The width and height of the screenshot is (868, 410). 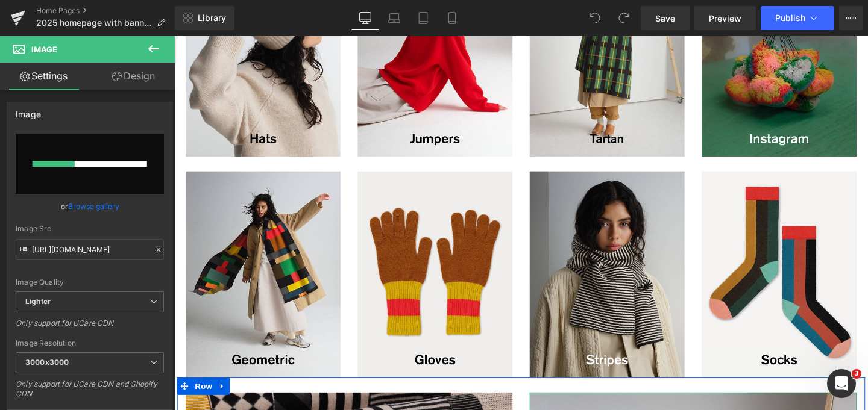 What do you see at coordinates (725, 18) in the screenshot?
I see `a: Preview` at bounding box center [725, 18].